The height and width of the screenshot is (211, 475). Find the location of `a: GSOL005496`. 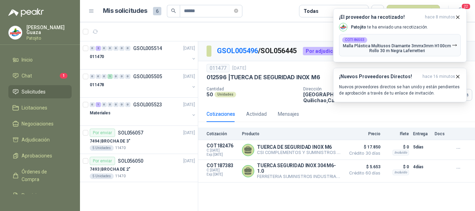

a: GSOL005496 is located at coordinates (238, 51).